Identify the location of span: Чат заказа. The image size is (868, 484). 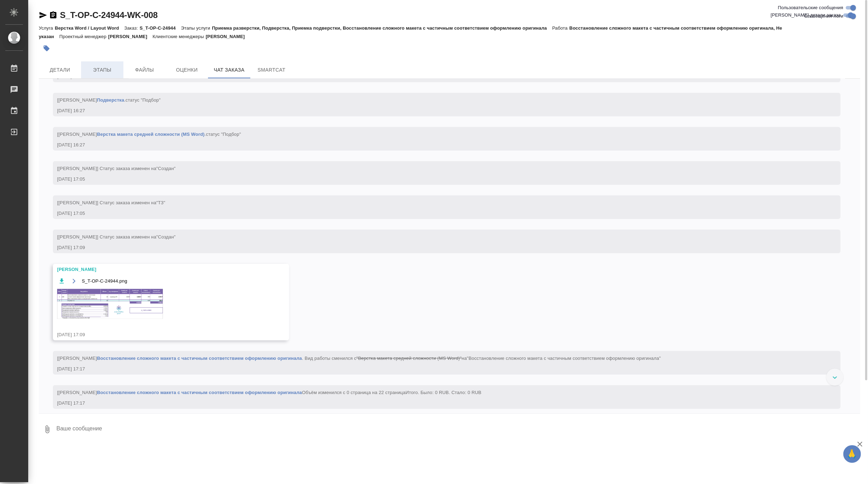
(229, 70).